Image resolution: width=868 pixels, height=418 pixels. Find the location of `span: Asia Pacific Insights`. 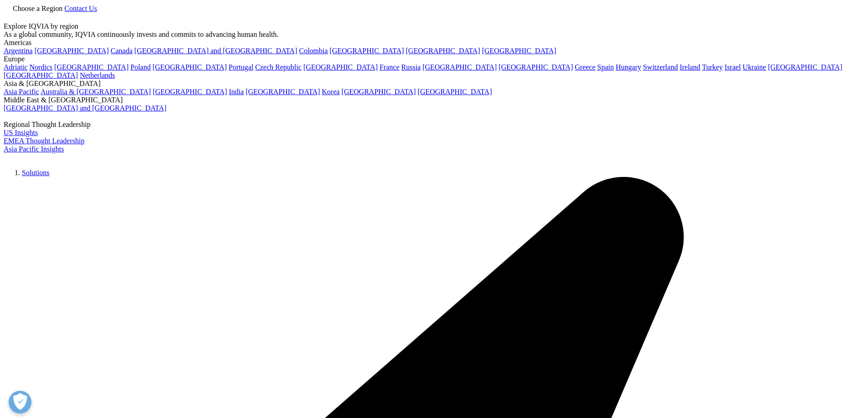

span: Asia Pacific Insights is located at coordinates (34, 149).